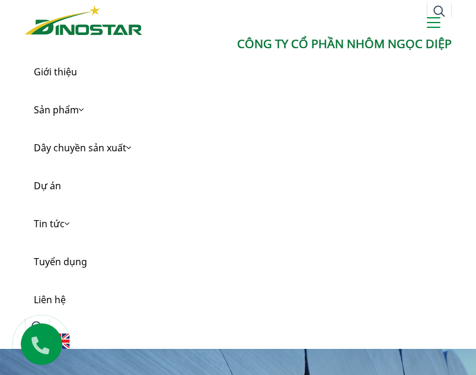  What do you see at coordinates (238, 185) in the screenshot?
I see `a: Dự án` at bounding box center [238, 185].